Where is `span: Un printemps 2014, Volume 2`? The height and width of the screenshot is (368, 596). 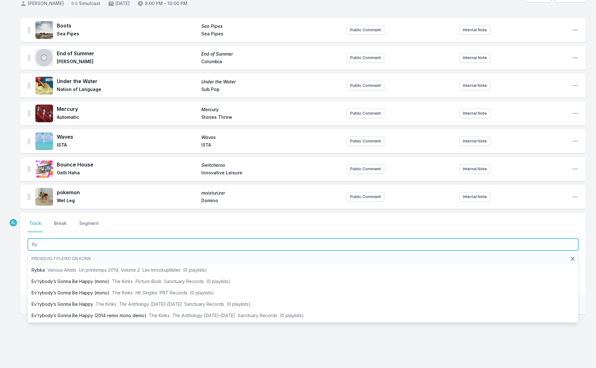
span: Un printemps 2014, Volume 2 is located at coordinates (110, 270).